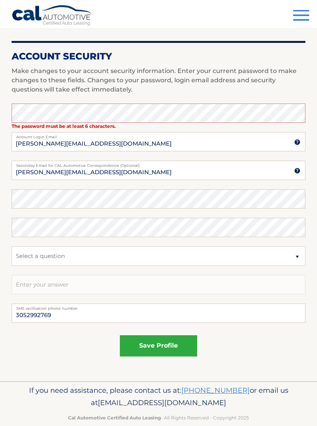  What do you see at coordinates (158, 164) in the screenshot?
I see `label: Seconday Email for CAL Automotive Correspondence (Optional)` at bounding box center [158, 164].